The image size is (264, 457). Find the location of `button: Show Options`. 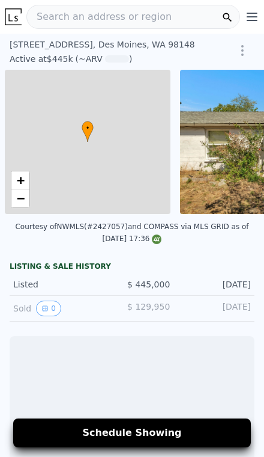

button: Show Options is located at coordinates (243, 50).